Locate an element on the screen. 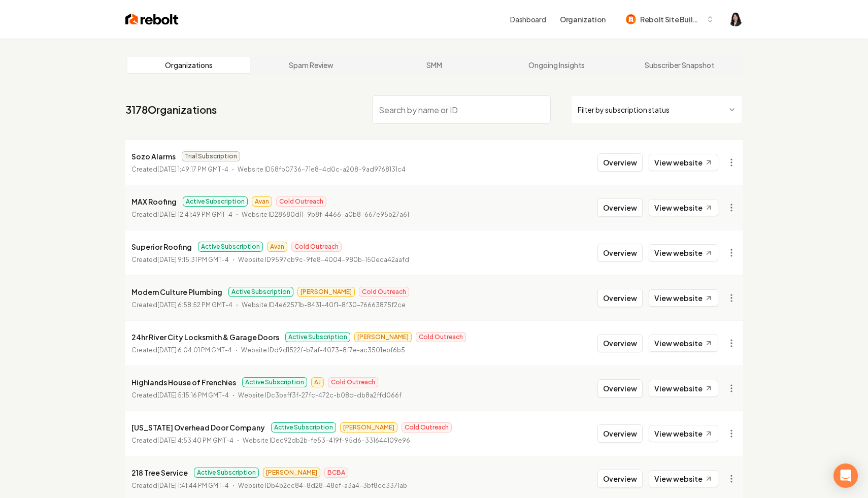 Image resolution: width=868 pixels, height=498 pixels. p: Website ID 9597cb9c-9fe8-4004-980b-150eca42aafd is located at coordinates (323, 260).